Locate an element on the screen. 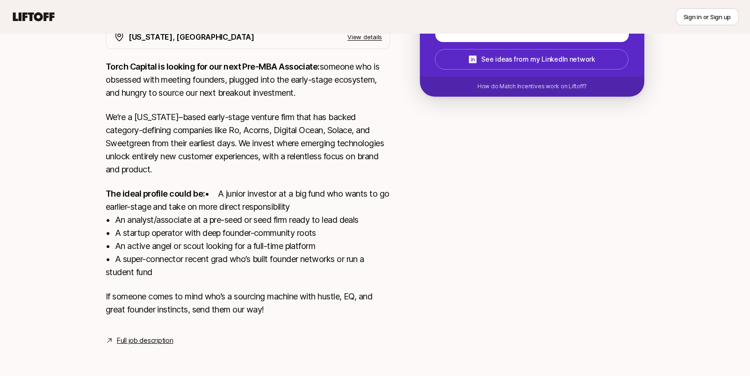  strong: Torch Capital is looking for our next Pre-MBA Associate: is located at coordinates (213, 66).